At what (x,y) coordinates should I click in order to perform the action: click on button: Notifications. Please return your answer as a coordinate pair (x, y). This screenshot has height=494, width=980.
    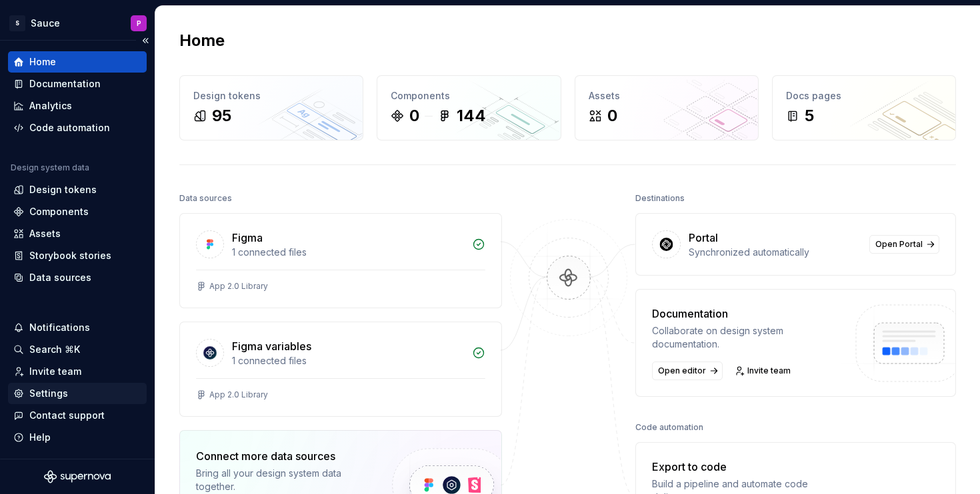
    Looking at the image, I should click on (77, 328).